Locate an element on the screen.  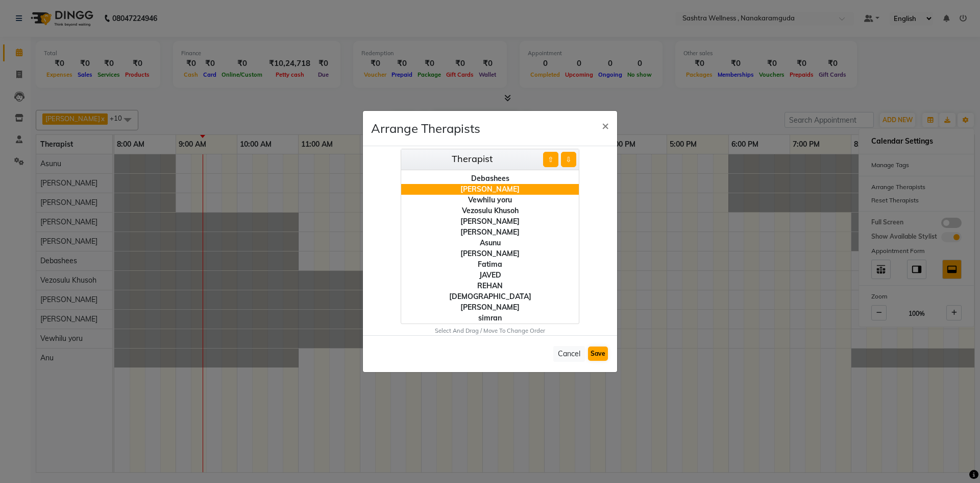
div: Select And Drag / Move To Change Order is located at coordinates (490, 331).